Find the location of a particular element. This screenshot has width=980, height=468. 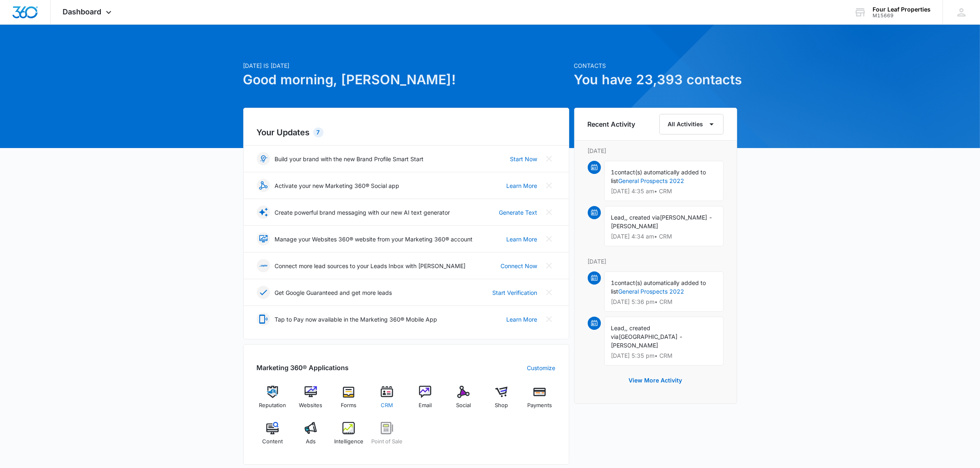

span: Social is located at coordinates (463, 406).